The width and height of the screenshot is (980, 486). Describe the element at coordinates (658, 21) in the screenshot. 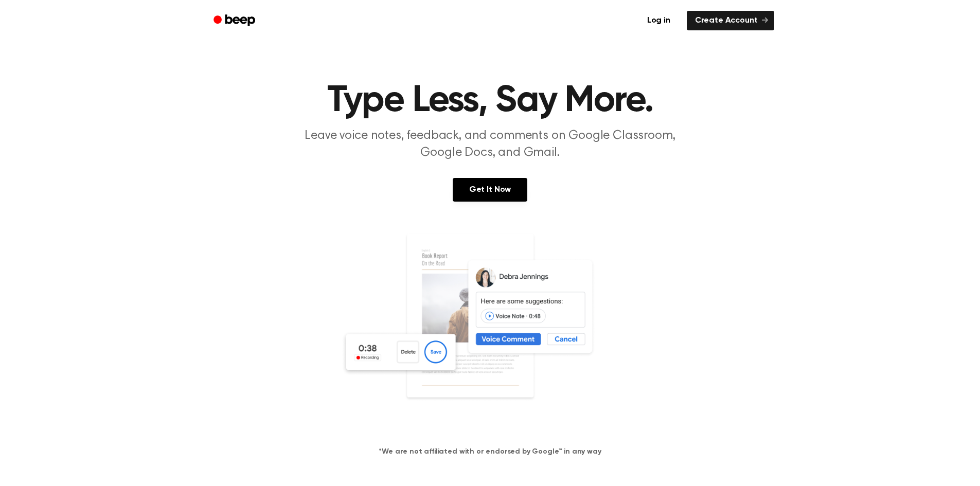

I see `a: Log in` at that location.